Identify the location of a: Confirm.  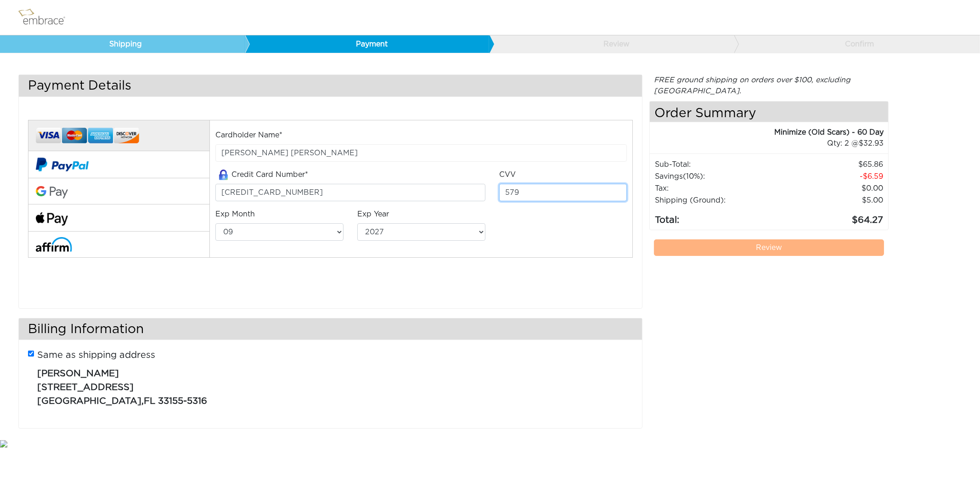
(856, 44).